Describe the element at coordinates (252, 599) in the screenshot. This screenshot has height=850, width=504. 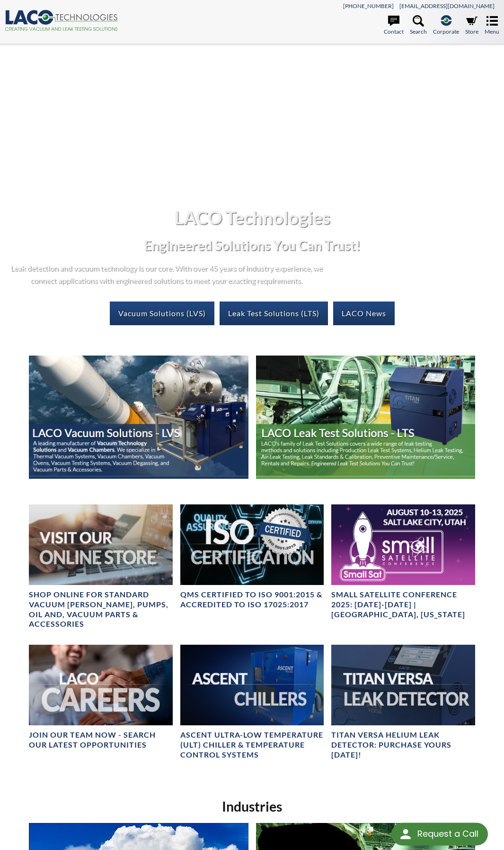
I see `h4: QMS CERTIFIED to ISO 9001:2015 & Accredited to ISO 17025:2017` at that location.